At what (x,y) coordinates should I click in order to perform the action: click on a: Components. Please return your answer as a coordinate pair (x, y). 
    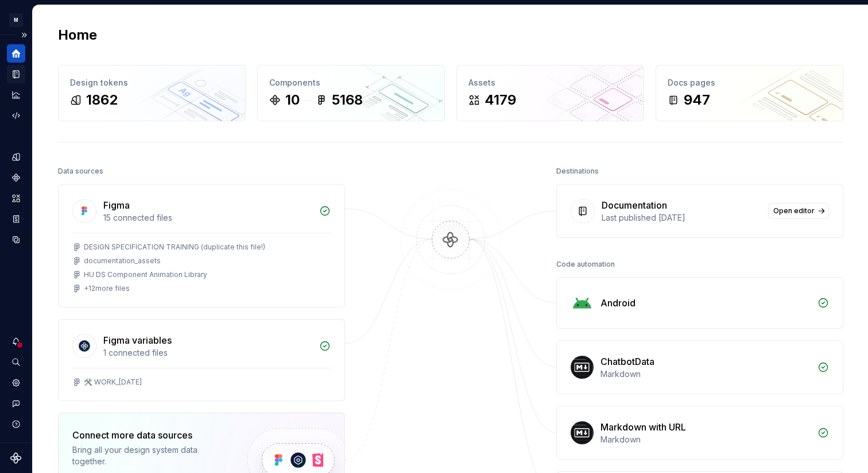
    Looking at the image, I should click on (16, 178).